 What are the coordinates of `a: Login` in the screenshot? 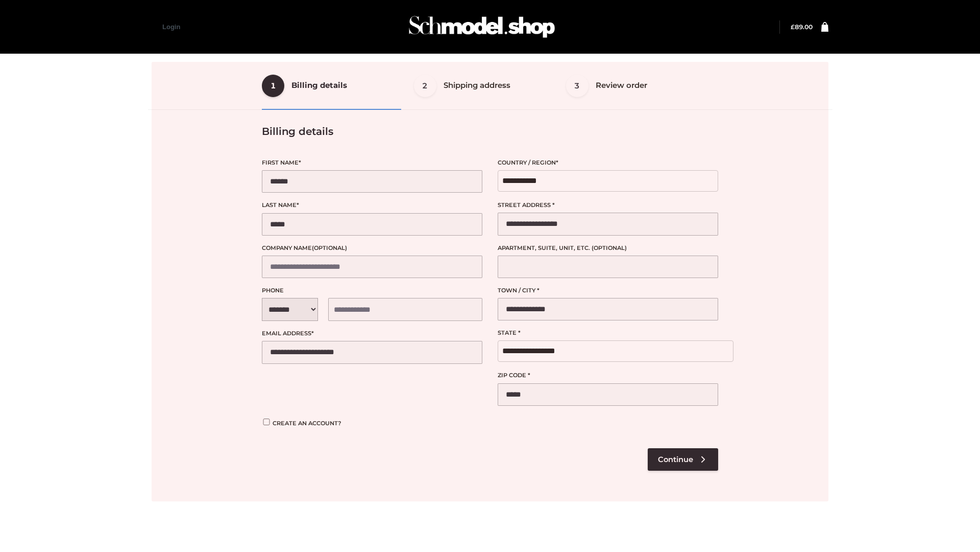 It's located at (171, 27).